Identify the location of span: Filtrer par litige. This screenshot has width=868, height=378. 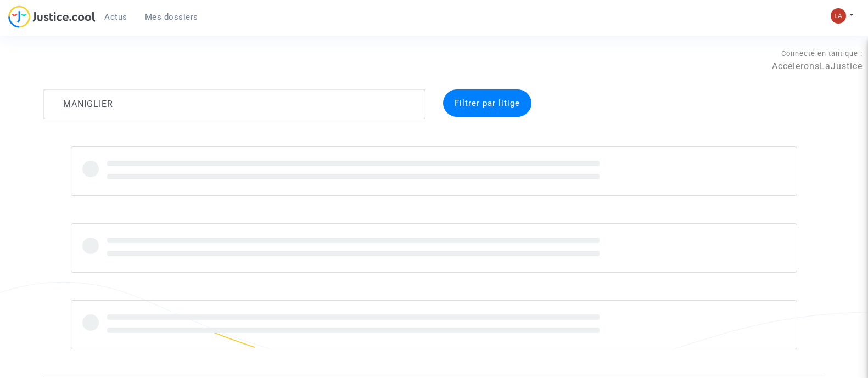
(487, 103).